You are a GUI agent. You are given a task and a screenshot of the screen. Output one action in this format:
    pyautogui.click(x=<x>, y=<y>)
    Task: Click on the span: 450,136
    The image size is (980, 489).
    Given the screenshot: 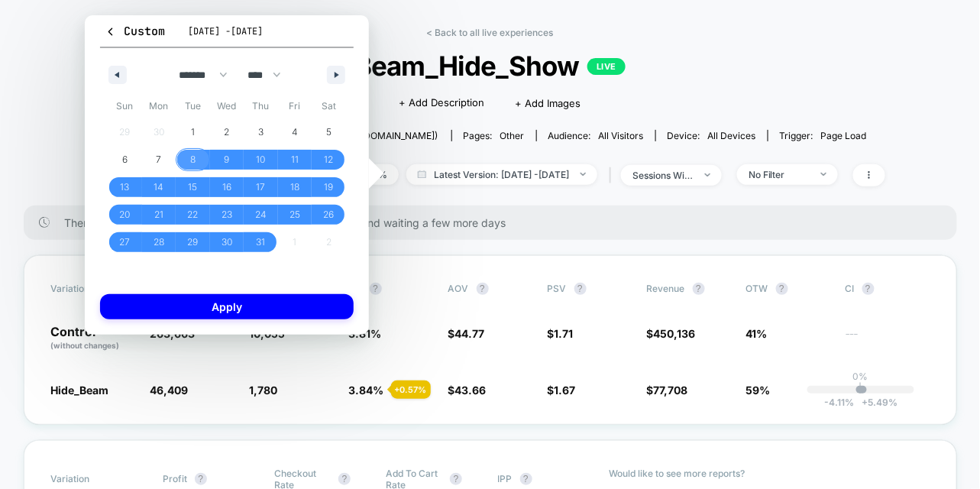 What is the action you would take?
    pyautogui.click(x=675, y=333)
    